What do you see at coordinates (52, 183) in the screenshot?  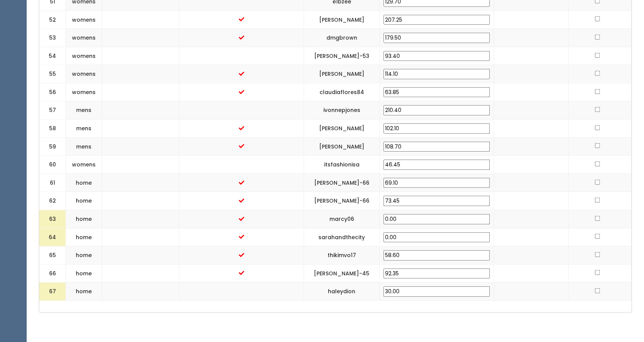 I see `td: 61` at bounding box center [52, 183].